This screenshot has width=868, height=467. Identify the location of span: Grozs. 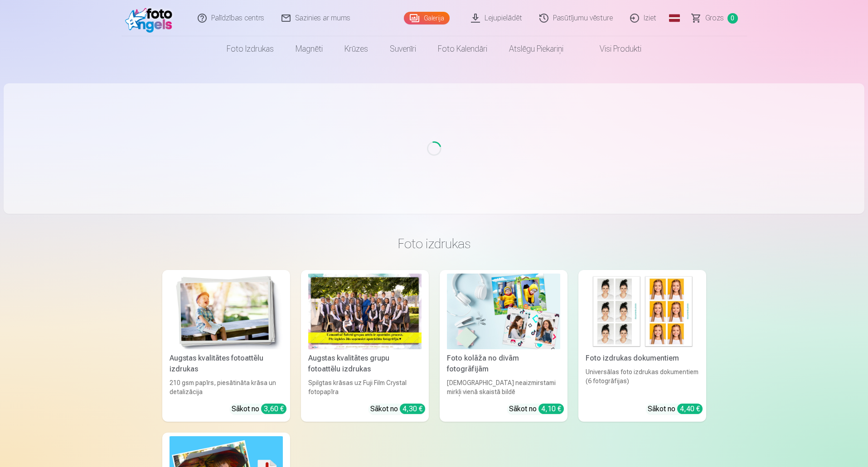
(714, 18).